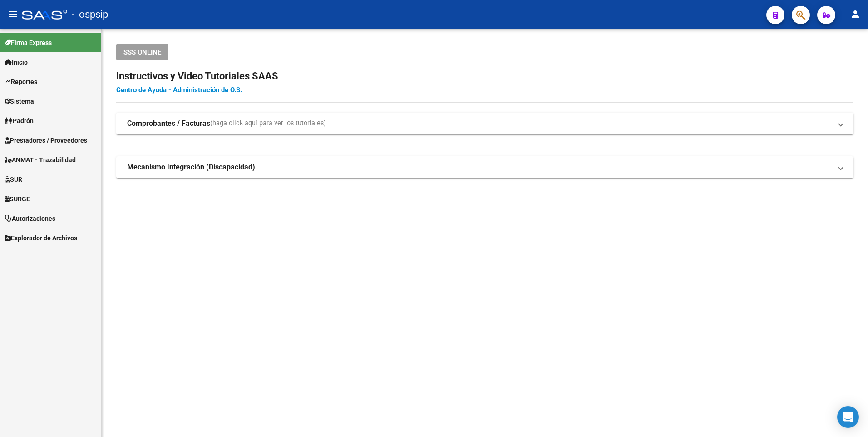 The height and width of the screenshot is (437, 868). What do you see at coordinates (46, 140) in the screenshot?
I see `span: Prestadores / Proveedores` at bounding box center [46, 140].